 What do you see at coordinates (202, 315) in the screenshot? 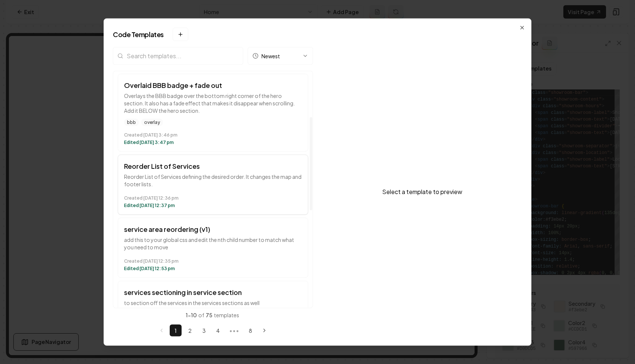
I see `span: of` at bounding box center [202, 315].